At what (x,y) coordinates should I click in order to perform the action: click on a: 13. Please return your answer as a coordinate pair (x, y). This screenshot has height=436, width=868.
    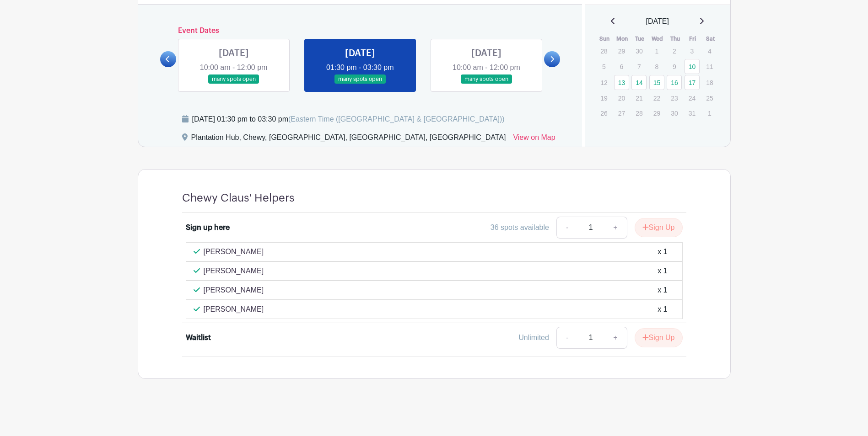
    Looking at the image, I should click on (621, 82).